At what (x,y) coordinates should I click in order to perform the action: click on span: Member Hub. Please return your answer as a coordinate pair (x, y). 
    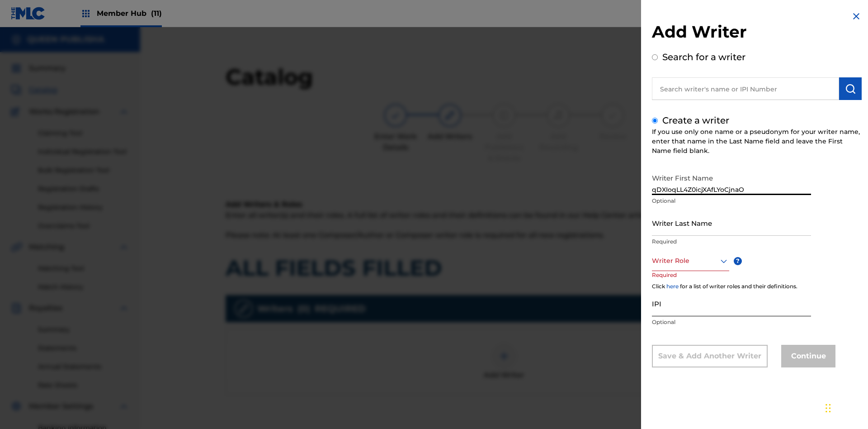
    Looking at the image, I should click on (129, 13).